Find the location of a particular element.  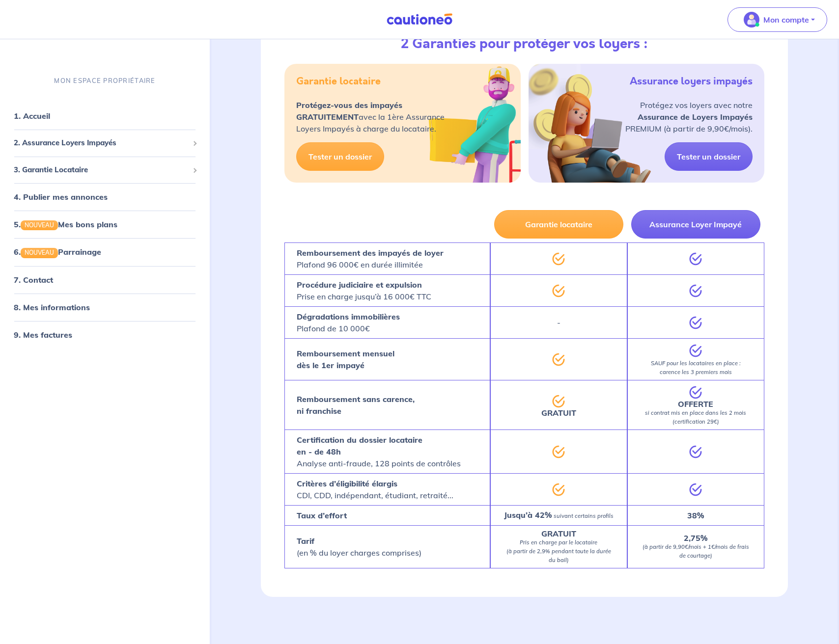

em: SAUF pour les locataires en place : carence les 3 premiers mois is located at coordinates (696, 368).